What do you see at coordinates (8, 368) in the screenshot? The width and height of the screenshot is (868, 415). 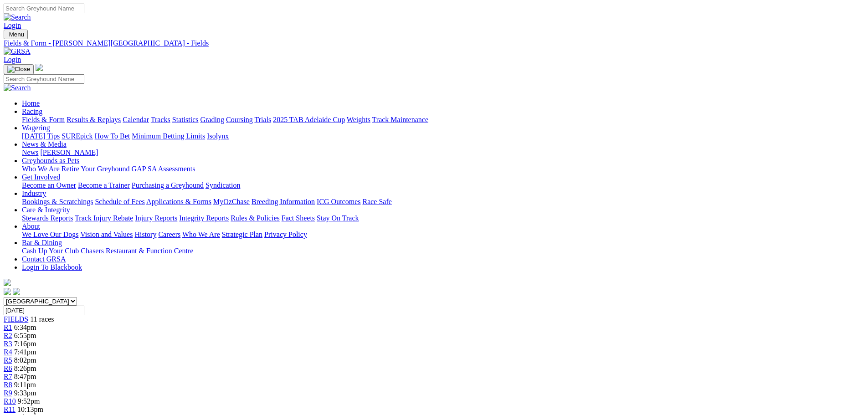 I see `a: R6` at bounding box center [8, 368].